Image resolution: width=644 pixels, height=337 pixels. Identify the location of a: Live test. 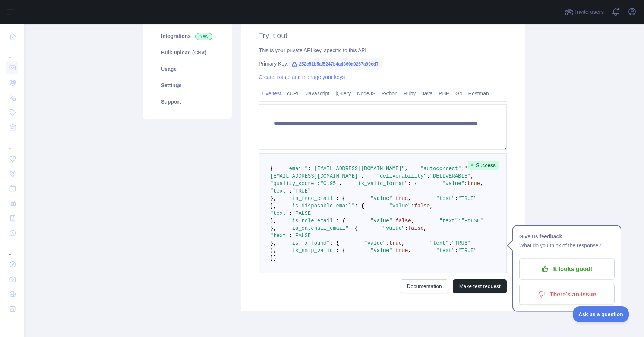
(271, 94).